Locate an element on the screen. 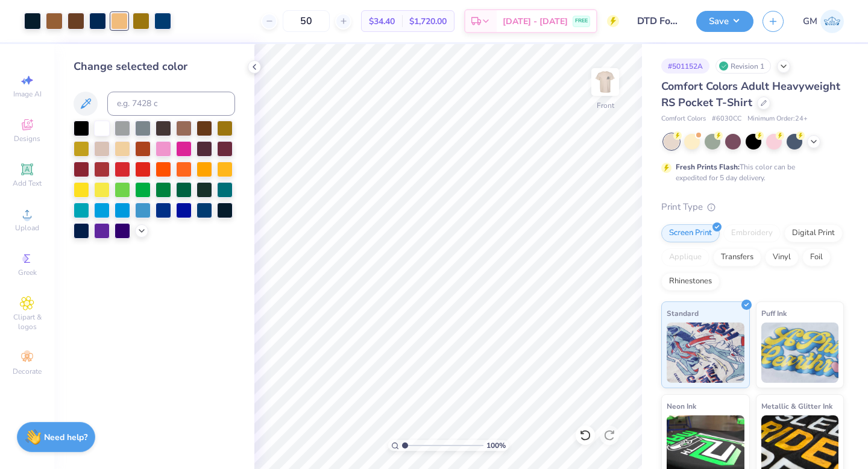  span: Designs is located at coordinates (27, 138).